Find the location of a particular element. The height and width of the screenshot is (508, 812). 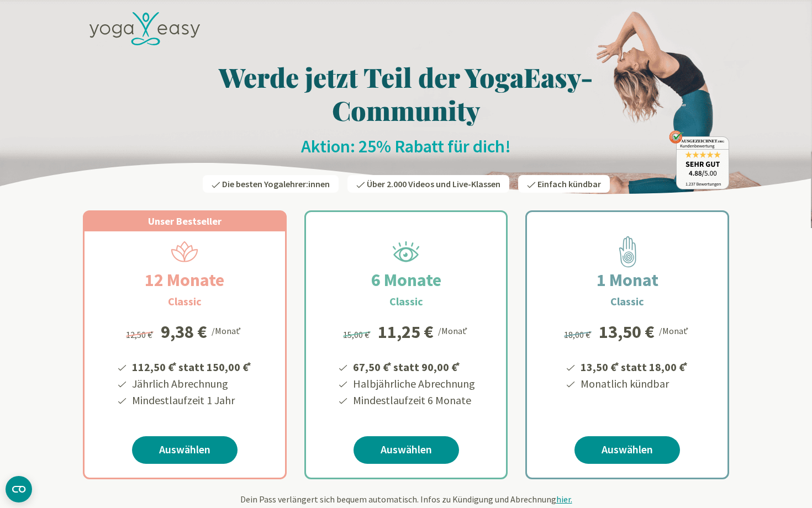

span: Einfach kündbar is located at coordinates (569, 184).